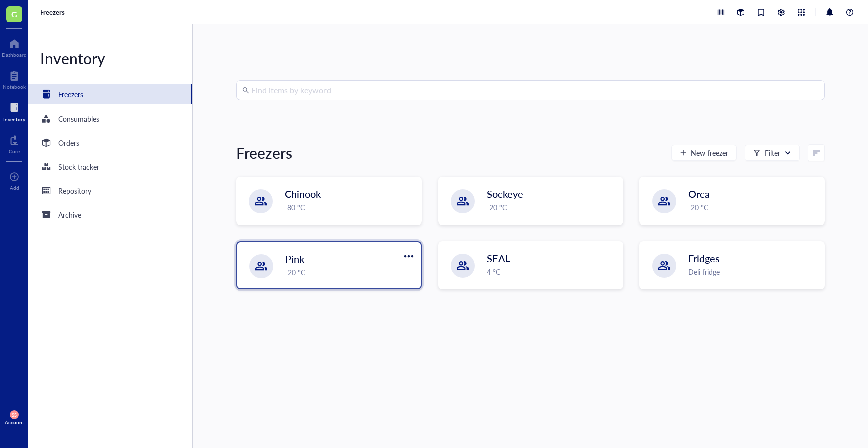 This screenshot has width=868, height=448. I want to click on a: Consumables, so click(110, 118).